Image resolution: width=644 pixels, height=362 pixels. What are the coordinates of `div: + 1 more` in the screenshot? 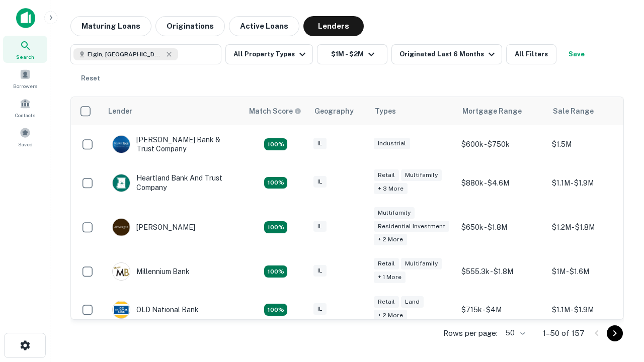 It's located at (389, 277).